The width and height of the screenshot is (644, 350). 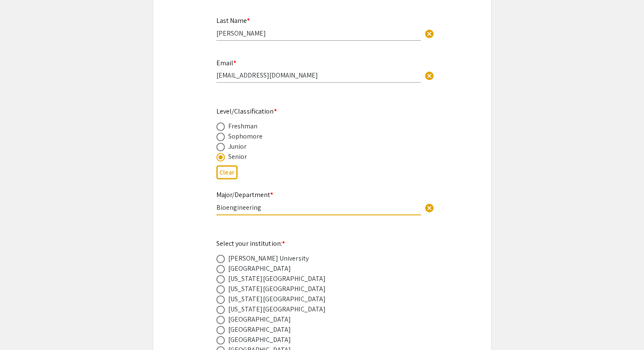 What do you see at coordinates (237, 157) in the screenshot?
I see `div: Senior` at bounding box center [237, 157].